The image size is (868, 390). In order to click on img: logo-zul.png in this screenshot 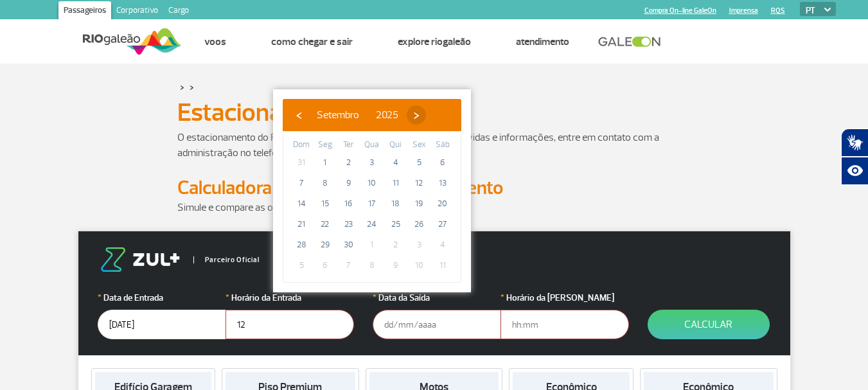, I will do `click(140, 260)`.